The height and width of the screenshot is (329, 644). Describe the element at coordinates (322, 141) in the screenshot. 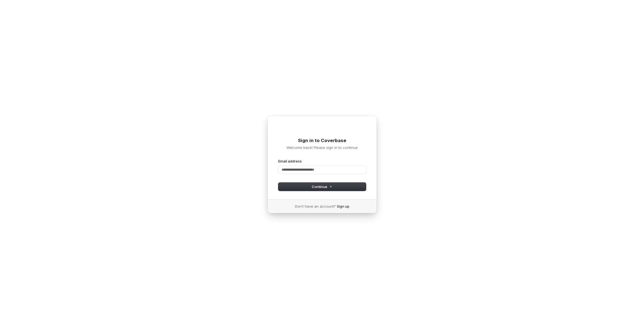

I see `h1: Sign in to Coverbase` at that location.